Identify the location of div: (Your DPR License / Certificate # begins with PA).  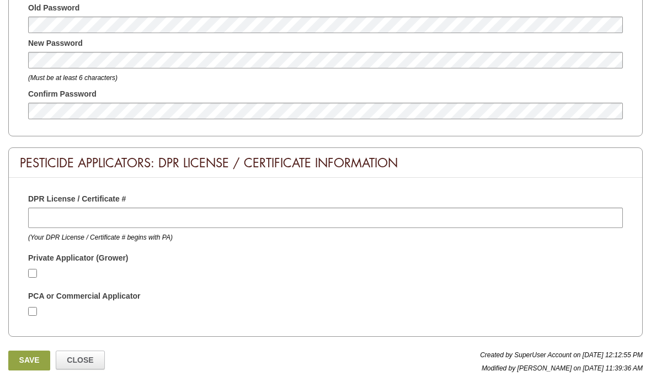
(100, 237).